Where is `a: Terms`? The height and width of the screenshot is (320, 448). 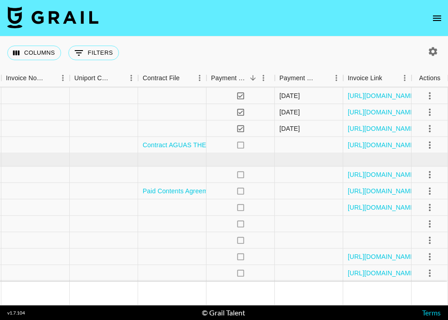 a: Terms is located at coordinates (431, 312).